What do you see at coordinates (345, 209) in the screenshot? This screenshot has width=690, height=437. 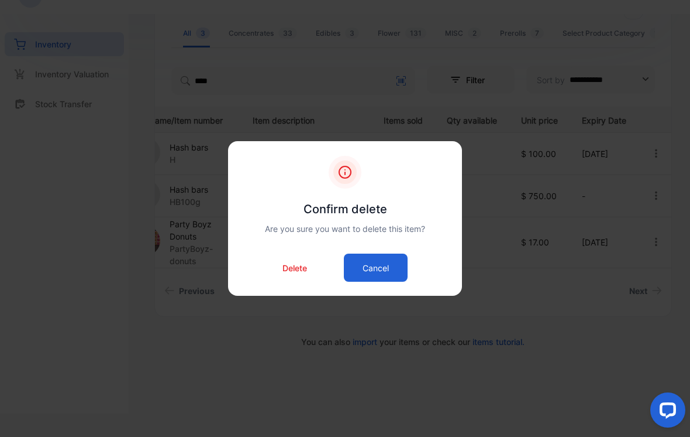 I see `p: Confirm delete` at bounding box center [345, 209].